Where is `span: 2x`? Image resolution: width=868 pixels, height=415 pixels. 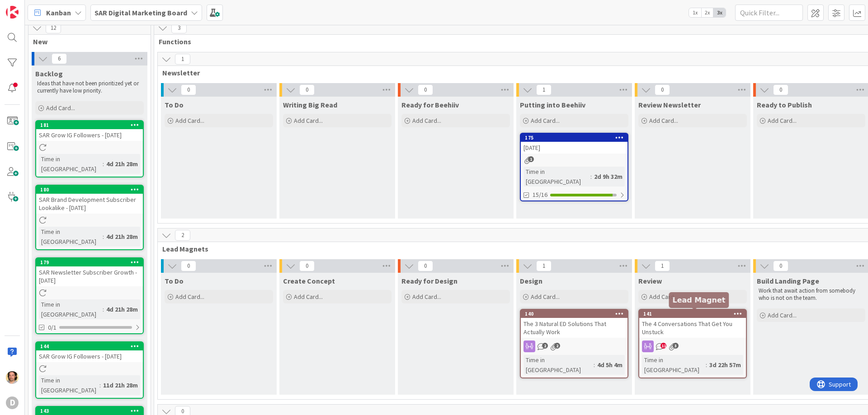
span: 2x is located at coordinates (707, 13).